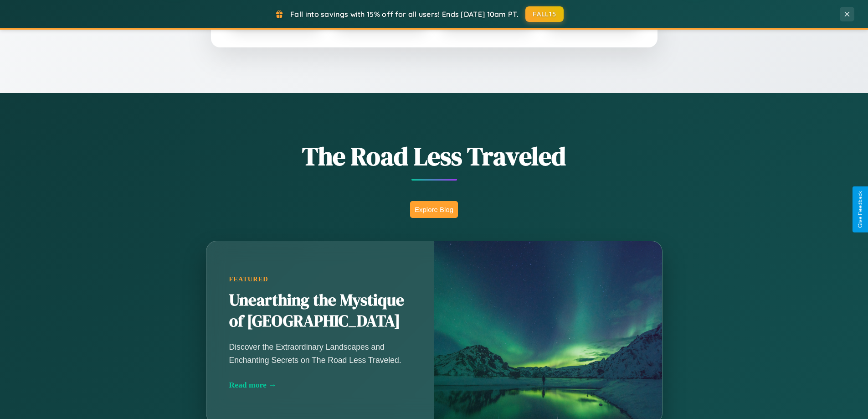 The height and width of the screenshot is (419, 868). What do you see at coordinates (544, 14) in the screenshot?
I see `button: FALL15` at bounding box center [544, 14].